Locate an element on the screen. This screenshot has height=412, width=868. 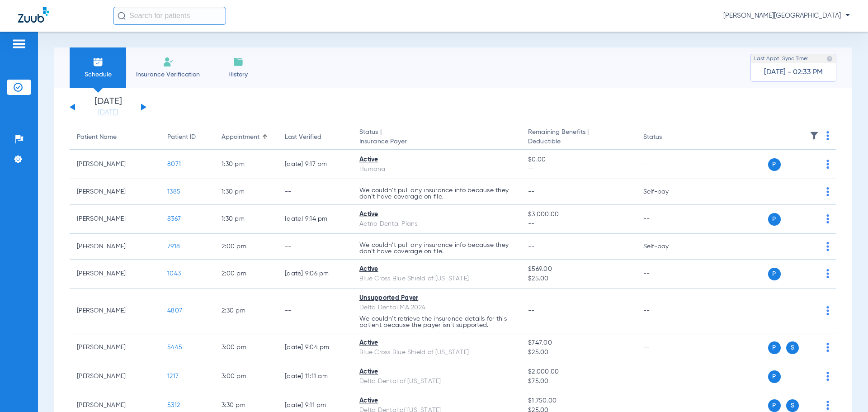
td: 2:30 PM is located at coordinates (246, 311).